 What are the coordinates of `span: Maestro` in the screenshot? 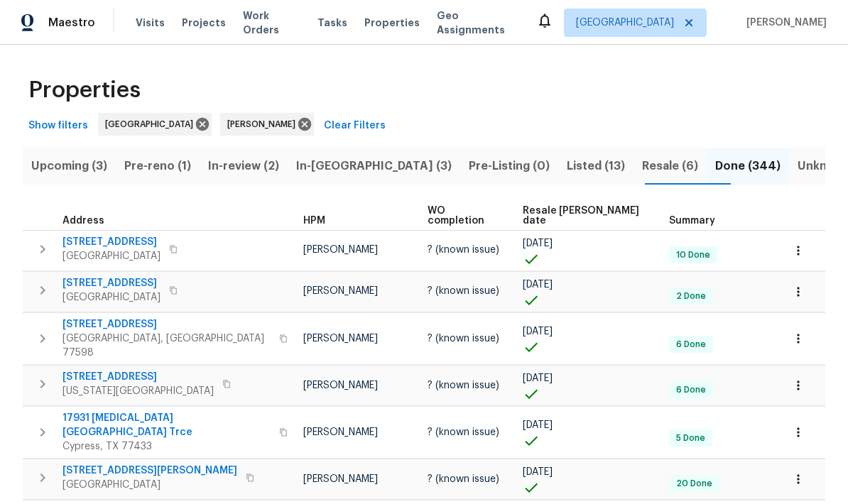 It's located at (72, 23).